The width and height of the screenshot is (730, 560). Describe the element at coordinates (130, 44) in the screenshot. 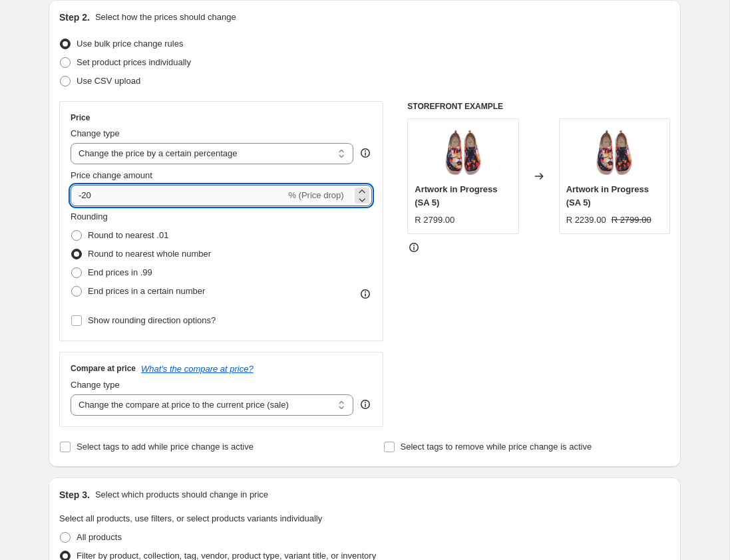

I see `span: Use bulk price change rules` at that location.